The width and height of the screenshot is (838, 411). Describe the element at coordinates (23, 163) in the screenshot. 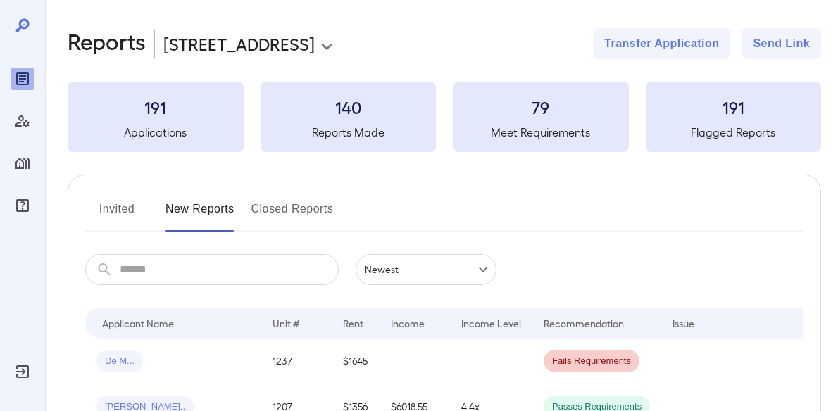

I see `div: Manage Properties` at that location.